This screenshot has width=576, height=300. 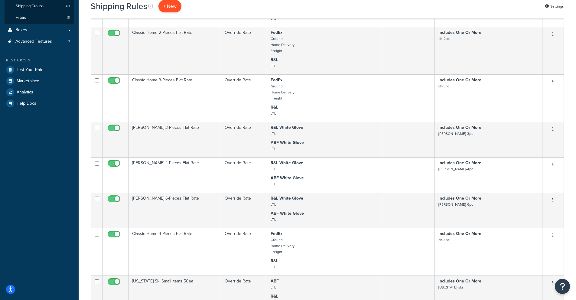 I want to click on a: Help Docs, so click(x=39, y=103).